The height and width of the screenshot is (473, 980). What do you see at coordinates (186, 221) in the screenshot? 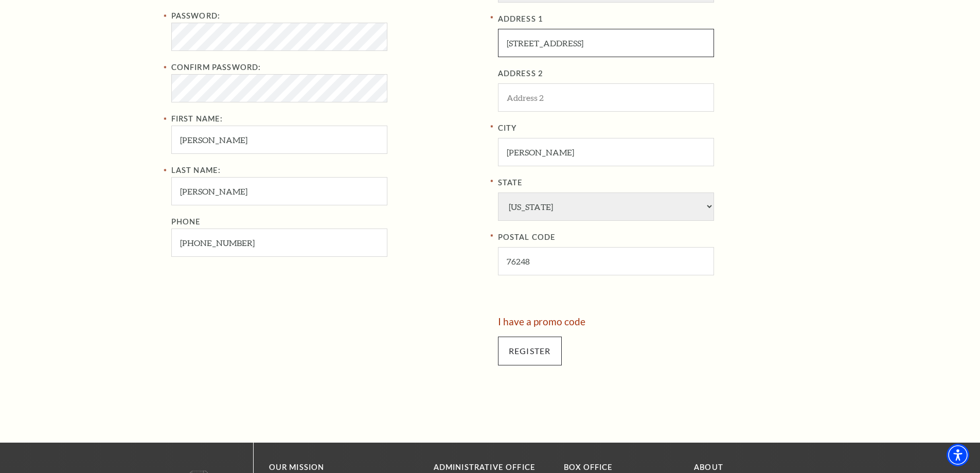
I see `label: Phone` at bounding box center [186, 221].